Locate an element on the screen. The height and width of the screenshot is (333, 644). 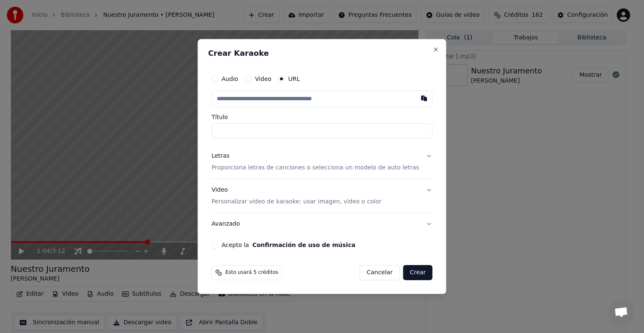
h2: Crear Karaoke is located at coordinates (321, 53).